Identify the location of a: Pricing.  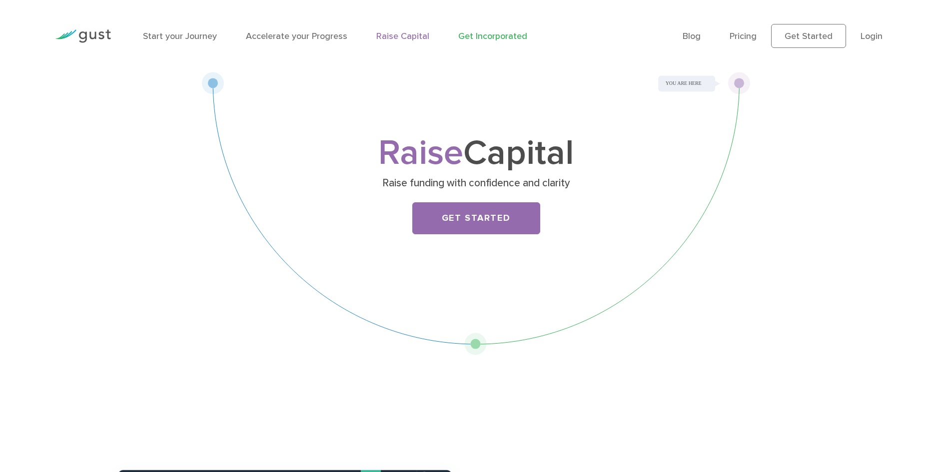
(743, 36).